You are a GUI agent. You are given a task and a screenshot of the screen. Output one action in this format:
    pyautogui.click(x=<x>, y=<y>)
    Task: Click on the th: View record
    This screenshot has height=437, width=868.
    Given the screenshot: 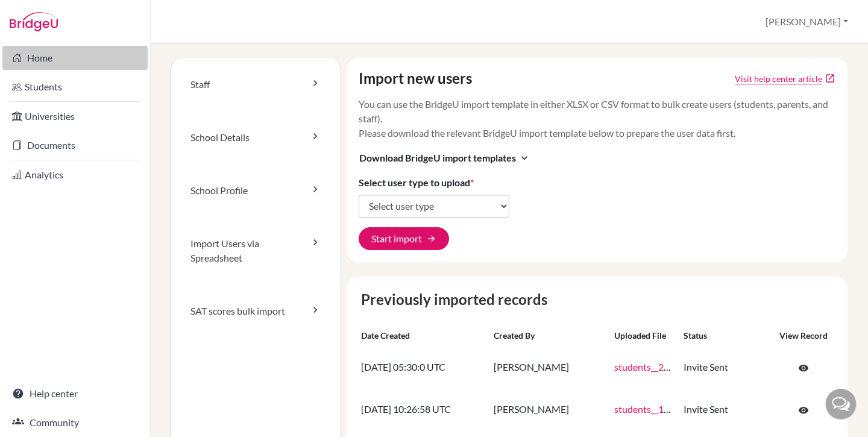 What is the action you would take?
    pyautogui.click(x=804, y=336)
    